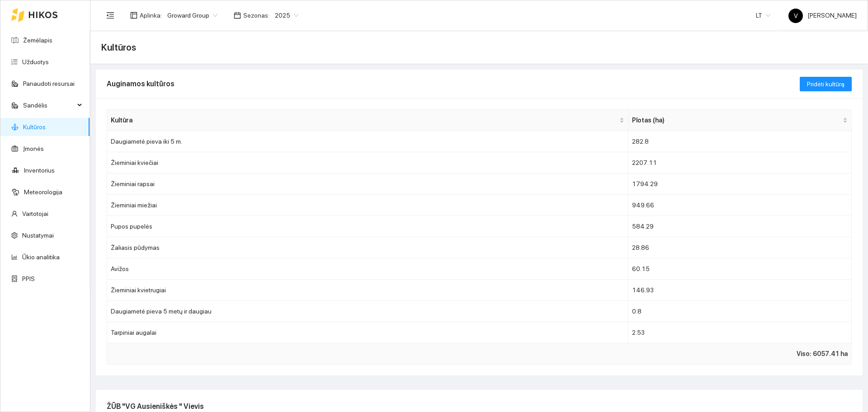 The height and width of the screenshot is (412, 868). Describe the element at coordinates (237, 16) in the screenshot. I see `span: calendar` at that location.